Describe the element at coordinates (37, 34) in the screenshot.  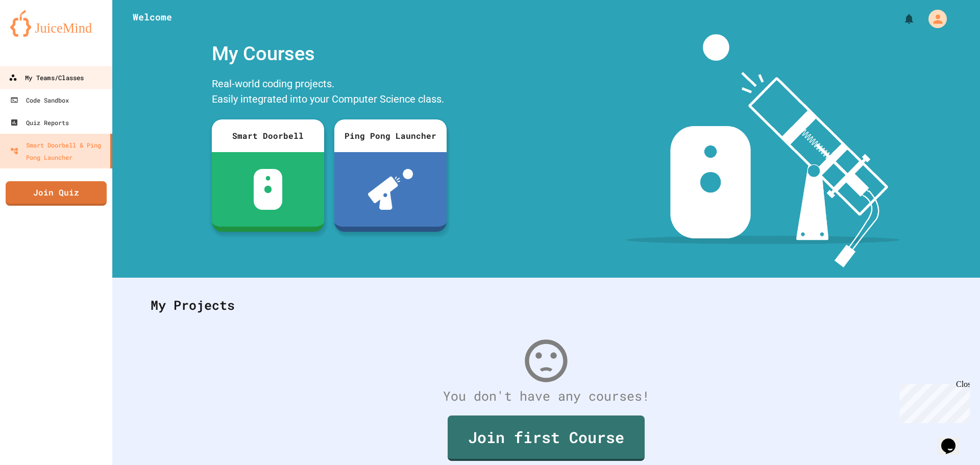
I see `div: Chat with us now!Close` at that location.